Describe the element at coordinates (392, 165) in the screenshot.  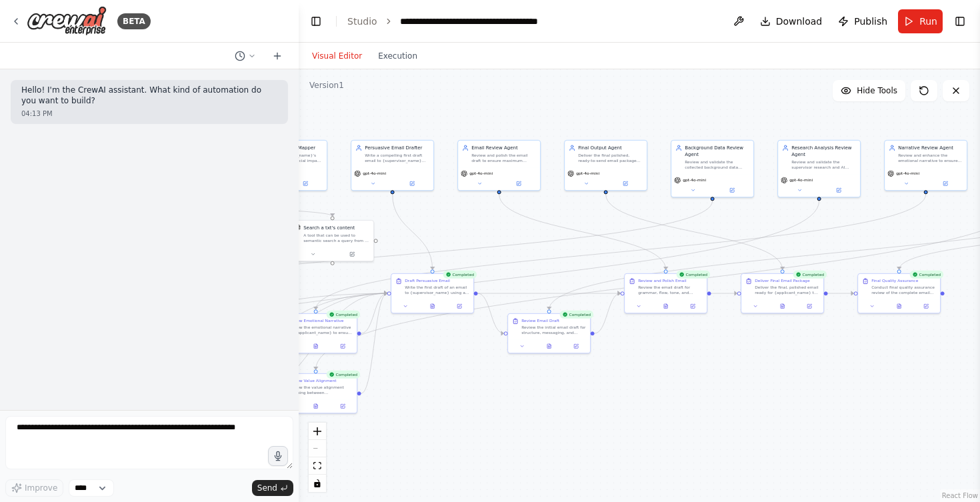
I see `div: Persuasive Email DrafterWrite a compelling first draft email to {supervisor_name} that combines e...` at that location.